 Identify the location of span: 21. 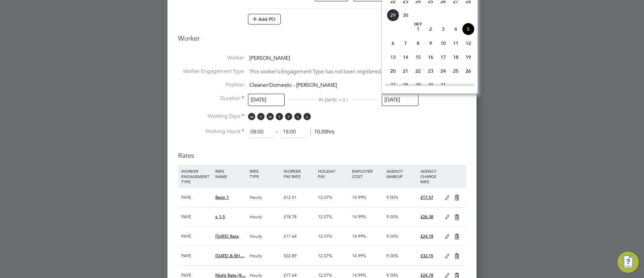
(406, 71).